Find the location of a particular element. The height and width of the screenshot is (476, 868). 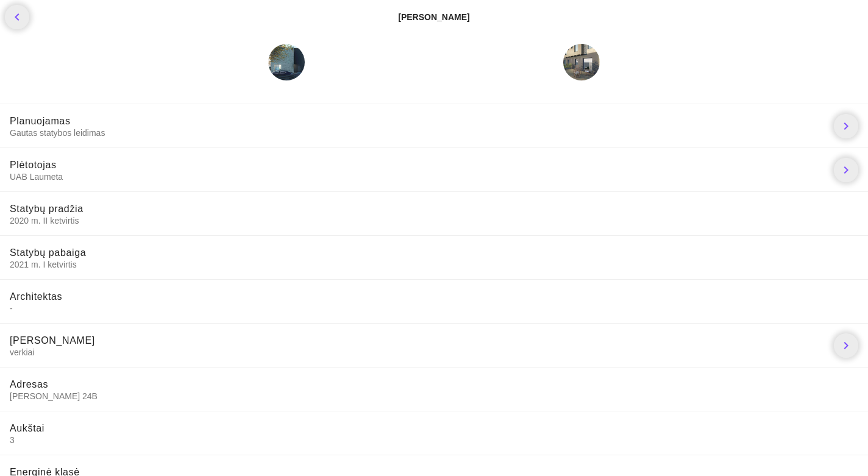

span: Statybų pradžia is located at coordinates (46, 208).